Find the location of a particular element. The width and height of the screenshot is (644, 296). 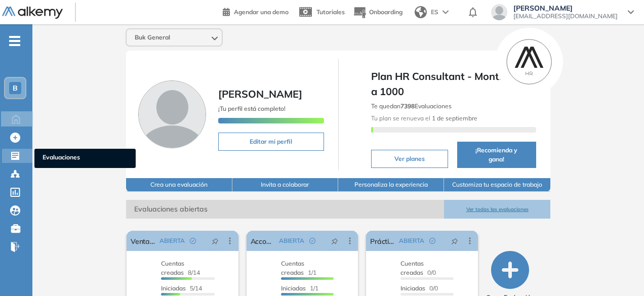

span: B is located at coordinates (16, 88).